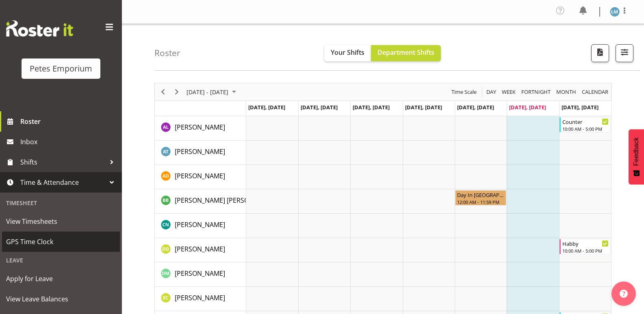 The height and width of the screenshot is (314, 644). What do you see at coordinates (61, 221) in the screenshot?
I see `span: View Timesheets` at bounding box center [61, 221].